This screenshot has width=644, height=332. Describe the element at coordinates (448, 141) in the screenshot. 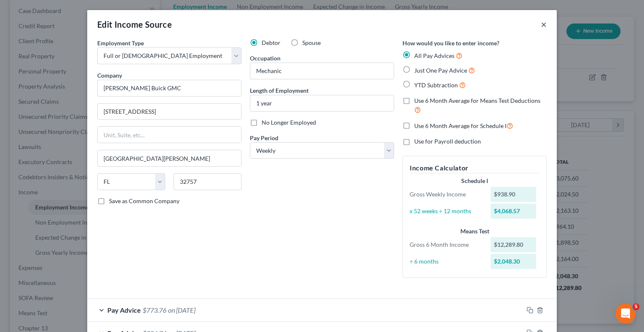

I see `span: Use for Payroll deduction` at that location.